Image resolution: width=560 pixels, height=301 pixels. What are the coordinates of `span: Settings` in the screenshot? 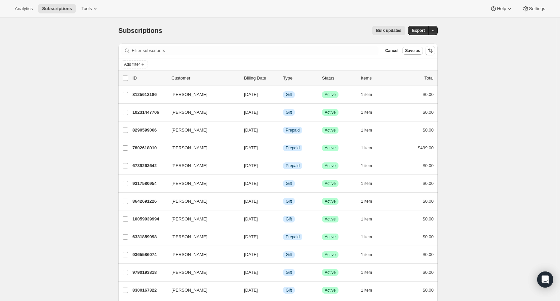 It's located at (537, 9).